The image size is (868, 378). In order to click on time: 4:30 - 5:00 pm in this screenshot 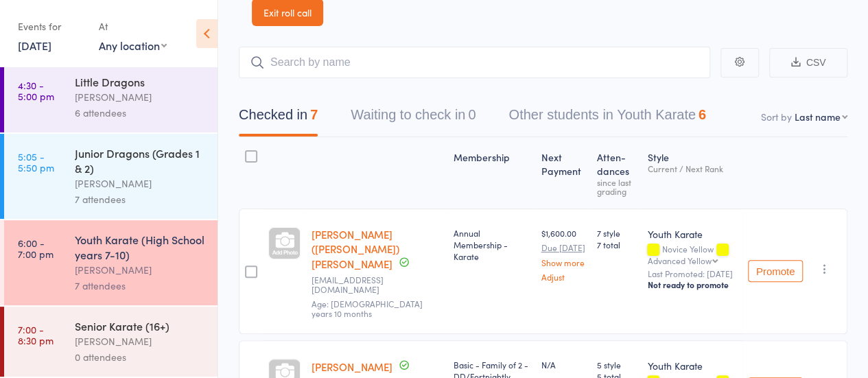, I will do `click(35, 90)`.